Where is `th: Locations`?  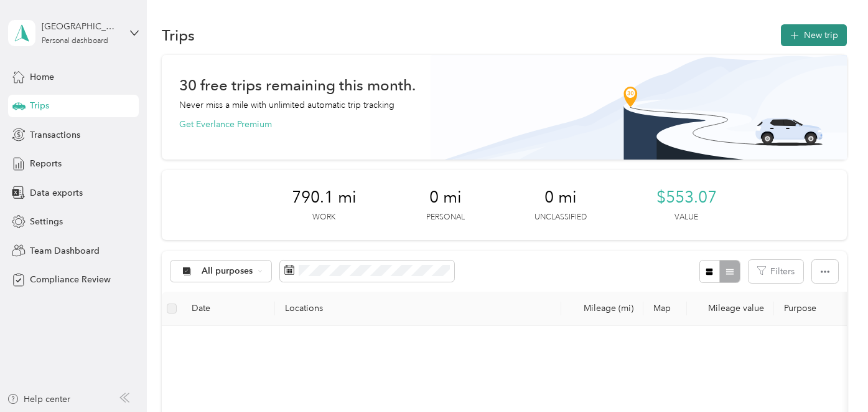
th: Locations is located at coordinates (418, 309).